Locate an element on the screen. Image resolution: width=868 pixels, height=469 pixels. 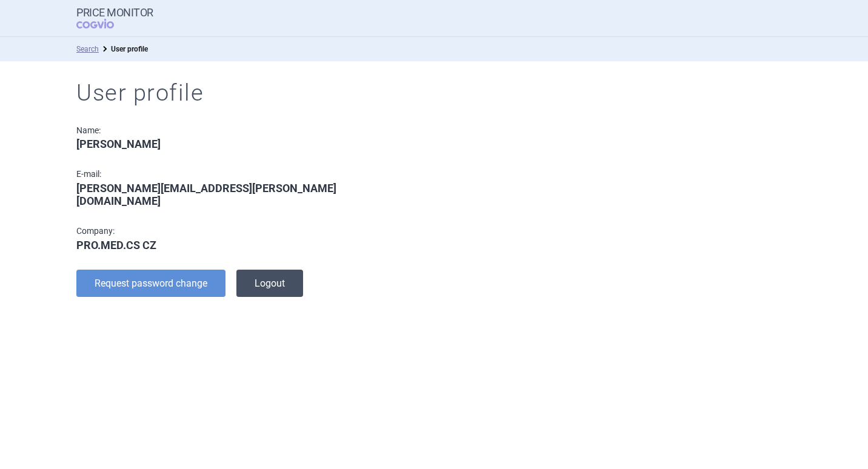
div: PRO.MED.CS CZ is located at coordinates (220, 245).